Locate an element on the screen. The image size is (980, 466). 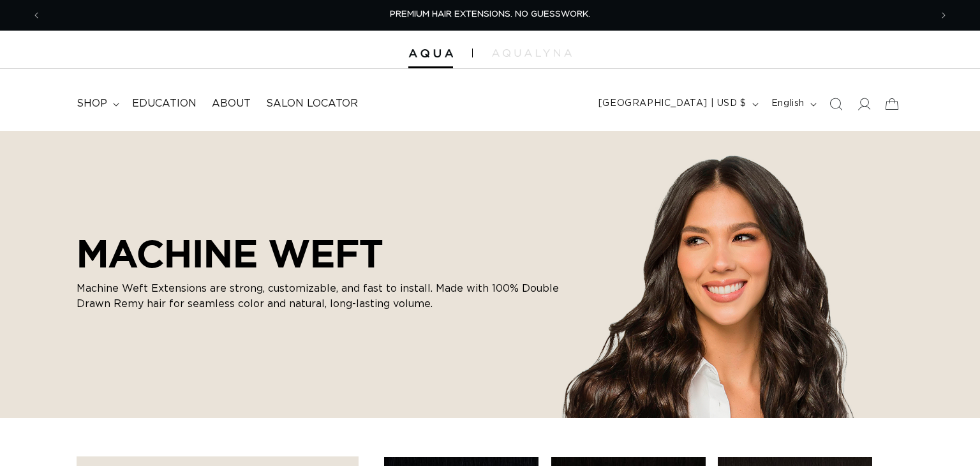
span: Salon Locator is located at coordinates (312, 104).